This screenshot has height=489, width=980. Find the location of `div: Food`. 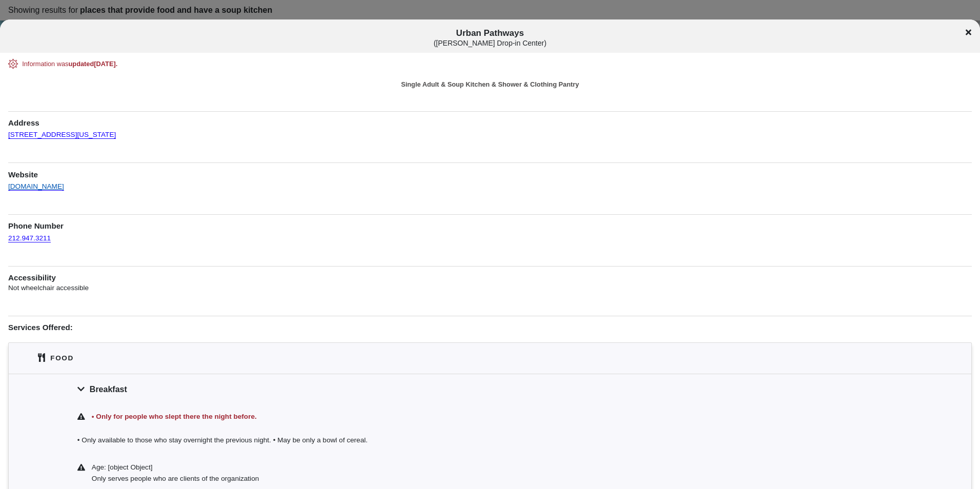

div: Food is located at coordinates (62, 358).